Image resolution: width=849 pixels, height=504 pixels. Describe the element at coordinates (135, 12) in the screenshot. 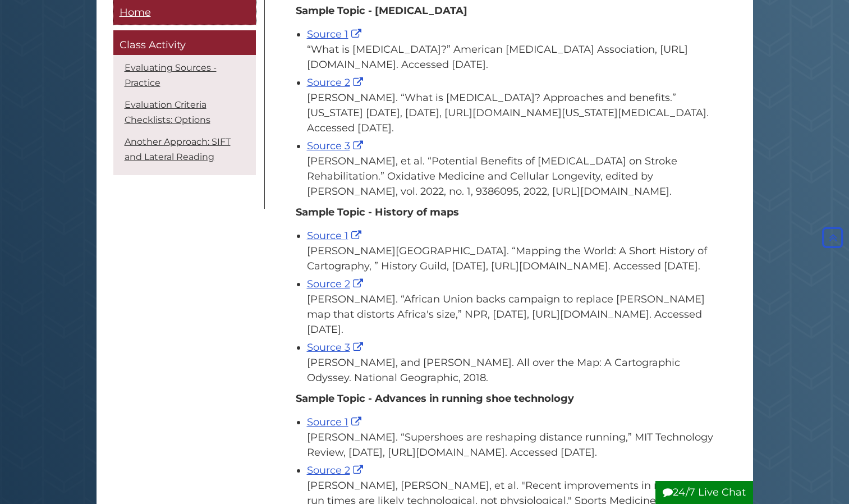

I see `span: Home` at that location.